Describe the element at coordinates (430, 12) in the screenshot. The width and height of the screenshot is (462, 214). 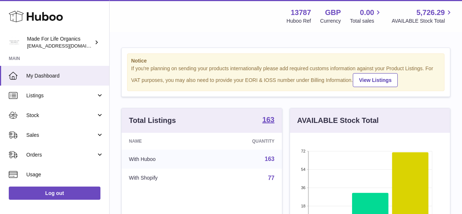
I see `span: 5,726.29` at that location.